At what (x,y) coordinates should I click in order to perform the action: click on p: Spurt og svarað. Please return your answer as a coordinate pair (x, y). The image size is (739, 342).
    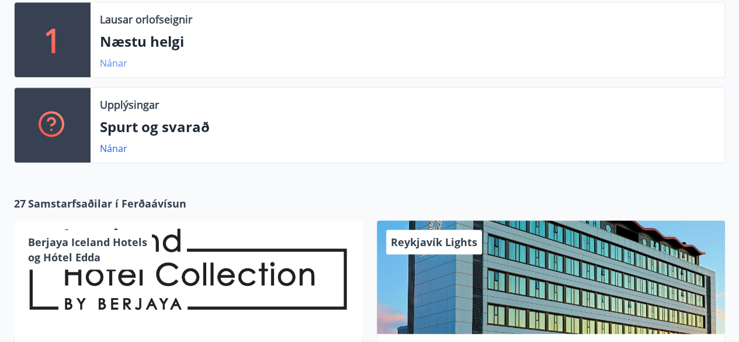
    Looking at the image, I should click on (407, 127).